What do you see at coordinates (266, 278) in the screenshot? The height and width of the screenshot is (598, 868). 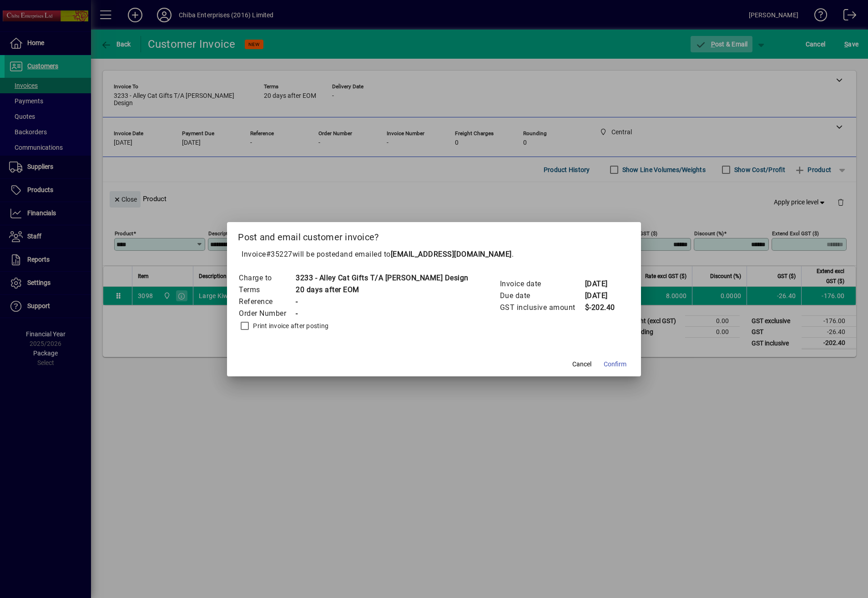 I see `td: Charge to` at bounding box center [266, 278].